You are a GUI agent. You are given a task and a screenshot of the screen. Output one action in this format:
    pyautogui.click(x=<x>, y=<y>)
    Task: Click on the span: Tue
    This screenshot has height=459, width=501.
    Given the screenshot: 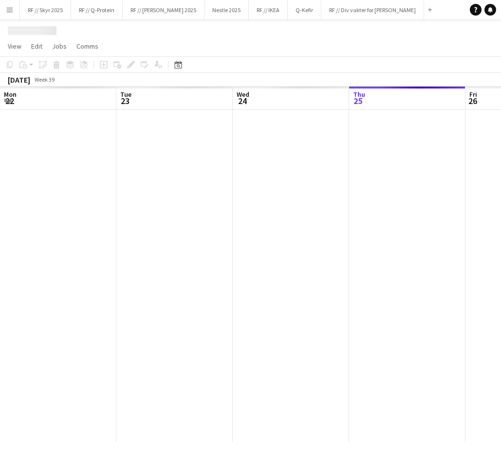 What is the action you would take?
    pyautogui.click(x=126, y=94)
    